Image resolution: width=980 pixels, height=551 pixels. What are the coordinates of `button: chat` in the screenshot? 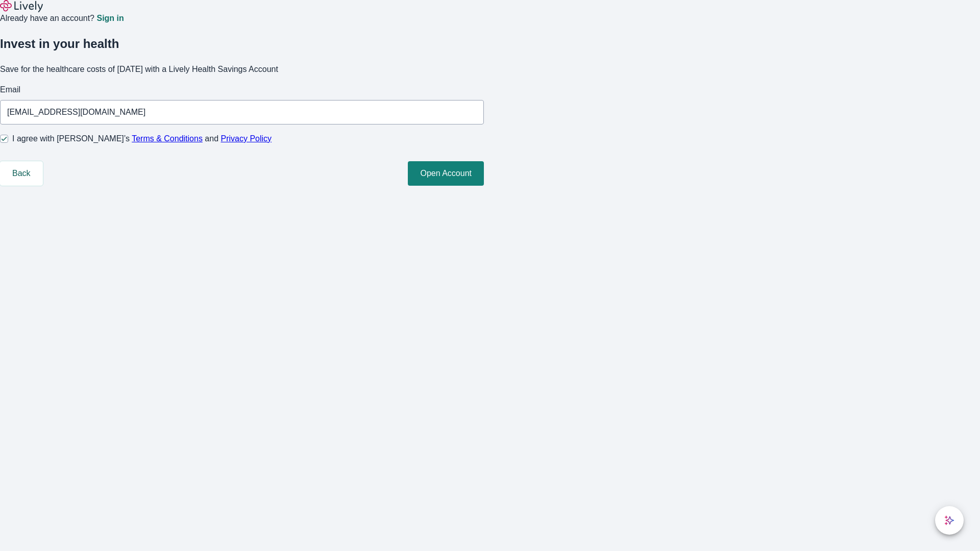 It's located at (950, 521).